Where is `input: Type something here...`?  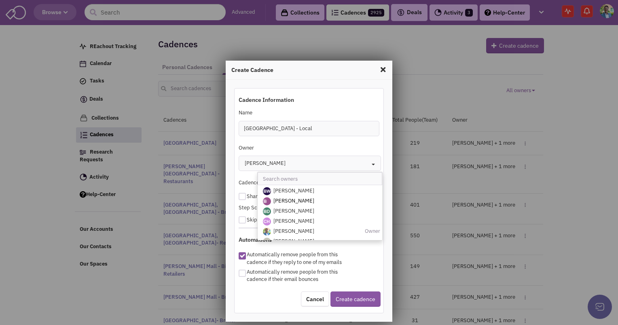
input: Type something here... is located at coordinates (309, 129).